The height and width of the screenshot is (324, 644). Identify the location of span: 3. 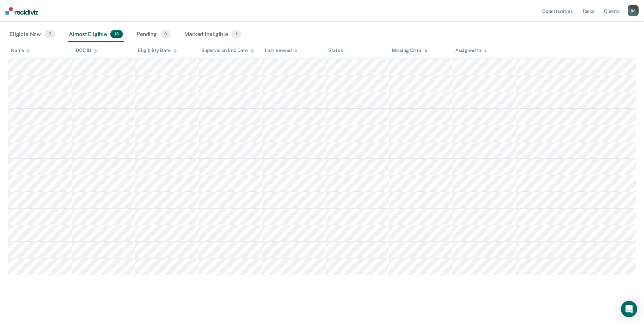
(50, 34).